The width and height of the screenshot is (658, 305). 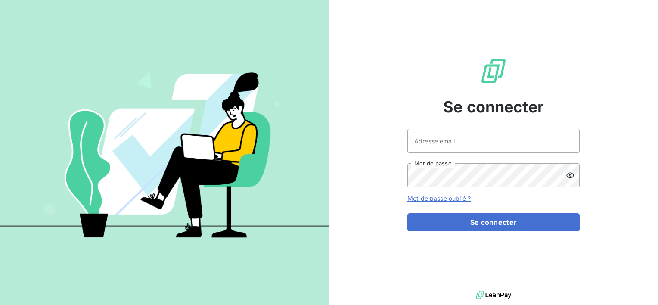 I want to click on img: Logo LeanPay, so click(x=494, y=71).